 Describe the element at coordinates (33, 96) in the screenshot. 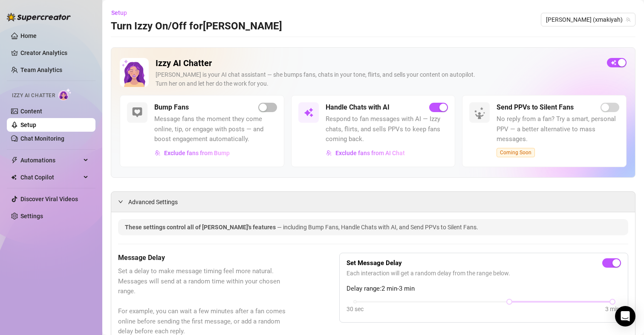

I see `span: Izzy AI Chatter` at that location.